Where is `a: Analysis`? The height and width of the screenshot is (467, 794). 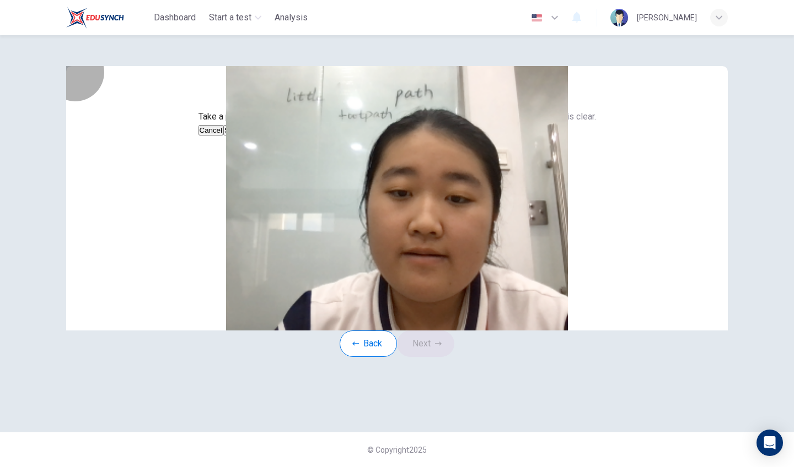 a: Analysis is located at coordinates (291, 18).